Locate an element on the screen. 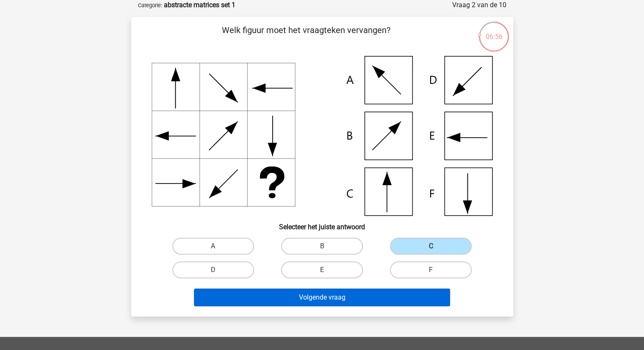  strong: abstracte matrices set 1 is located at coordinates (200, 5).